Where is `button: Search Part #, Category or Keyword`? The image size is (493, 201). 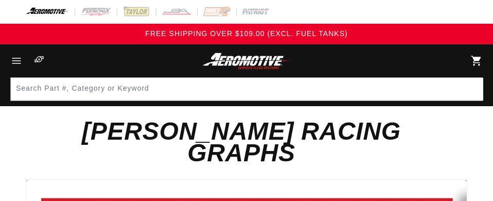 button: Search Part #, Category or Keyword is located at coordinates (470, 89).